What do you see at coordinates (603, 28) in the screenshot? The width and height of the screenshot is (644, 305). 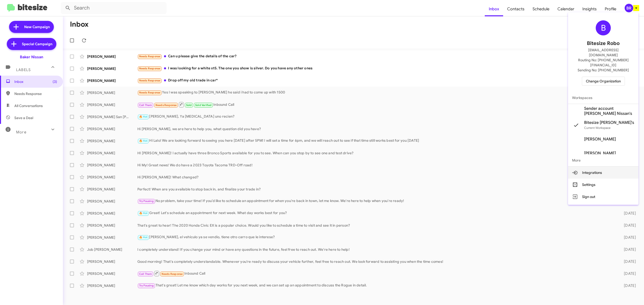 I see `div: B` at bounding box center [603, 28].